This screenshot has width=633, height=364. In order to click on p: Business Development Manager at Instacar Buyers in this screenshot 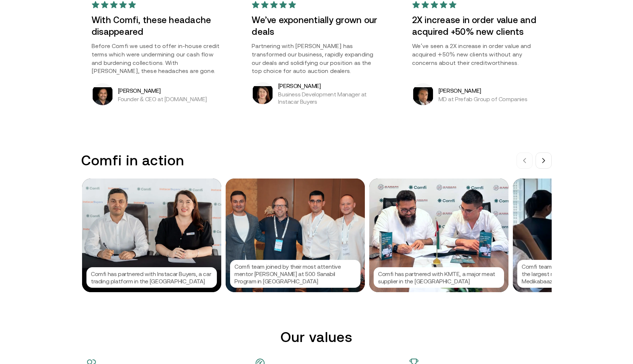, I will do `click(329, 98)`.